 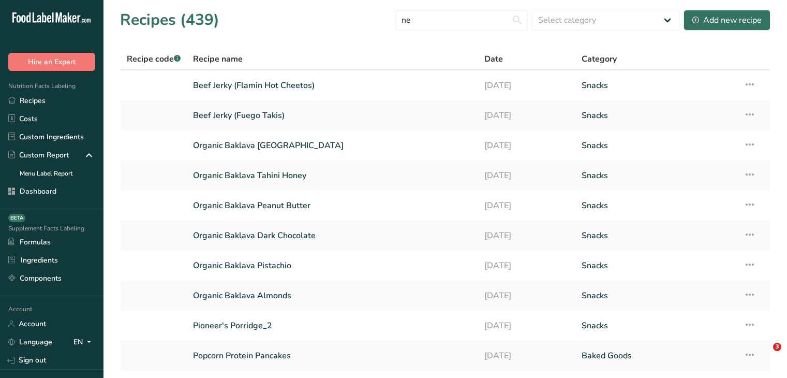 I want to click on button: Hire an Expert, so click(x=52, y=62).